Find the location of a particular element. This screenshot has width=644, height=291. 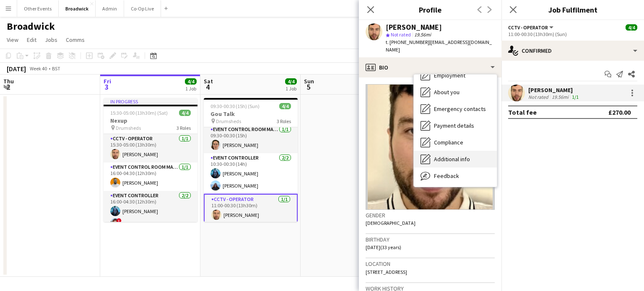

div: Payment details is located at coordinates (455, 125).